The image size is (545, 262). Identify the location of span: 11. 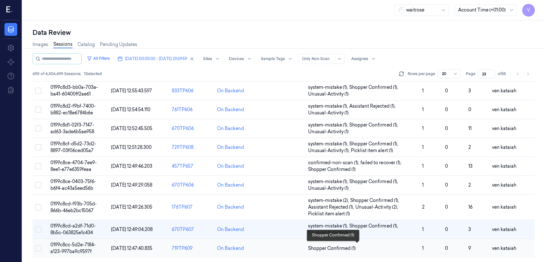
(470, 128).